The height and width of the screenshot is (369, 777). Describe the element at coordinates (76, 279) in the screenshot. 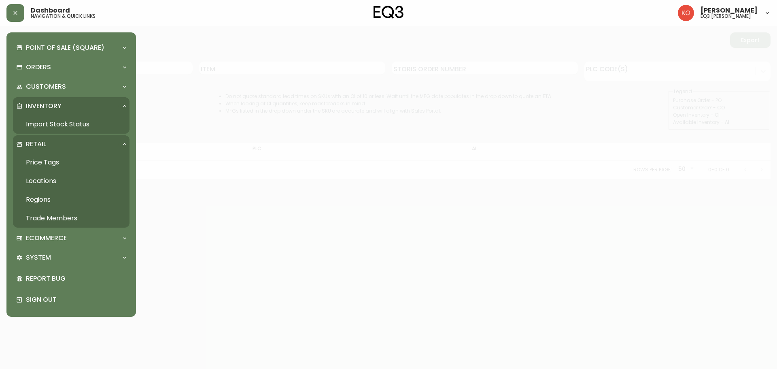

I see `p: Report Bug` at that location.